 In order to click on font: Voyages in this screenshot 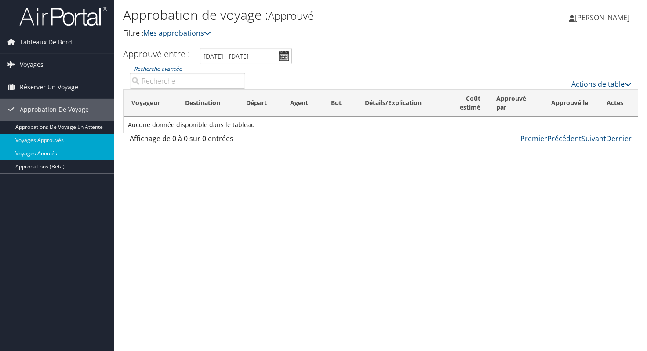, I will do `click(32, 64)`.